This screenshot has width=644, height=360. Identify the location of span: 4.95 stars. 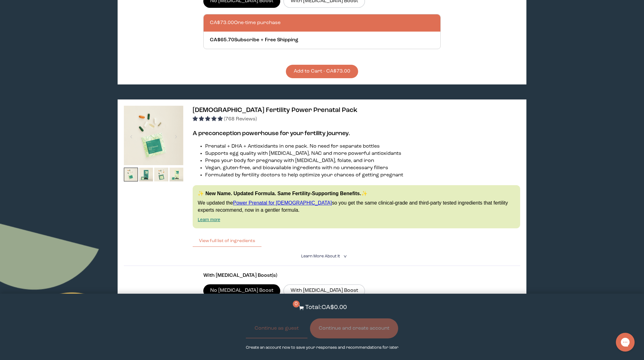
(208, 119).